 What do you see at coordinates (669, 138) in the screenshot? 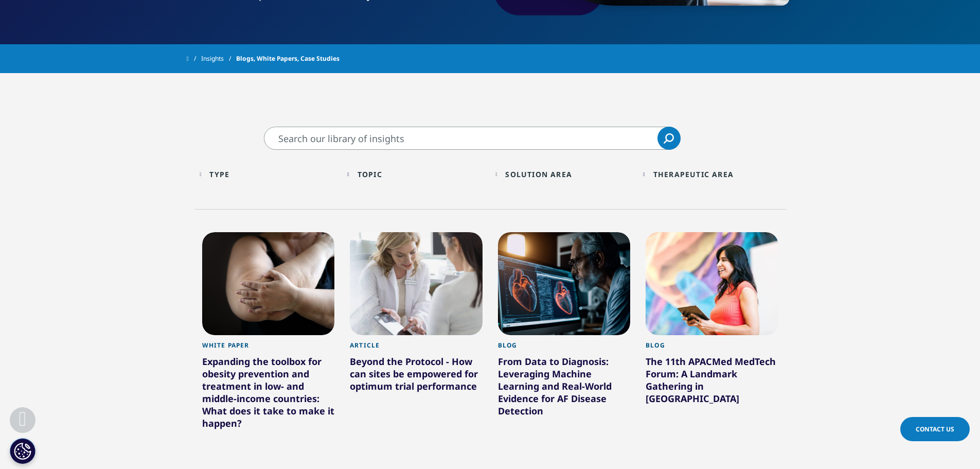
I see `a: Search` at bounding box center [669, 138].